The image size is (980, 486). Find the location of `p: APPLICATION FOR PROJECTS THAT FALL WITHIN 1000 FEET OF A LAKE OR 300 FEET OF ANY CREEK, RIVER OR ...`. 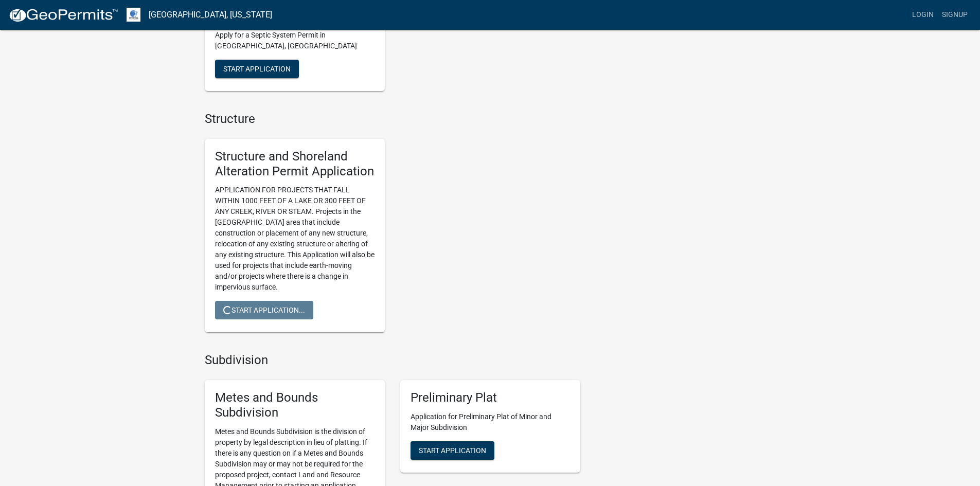

p: APPLICATION FOR PROJECTS THAT FALL WITHIN 1000 FEET OF A LAKE OR 300 FEET OF ANY CREEK, RIVER OR ... is located at coordinates (295, 239).